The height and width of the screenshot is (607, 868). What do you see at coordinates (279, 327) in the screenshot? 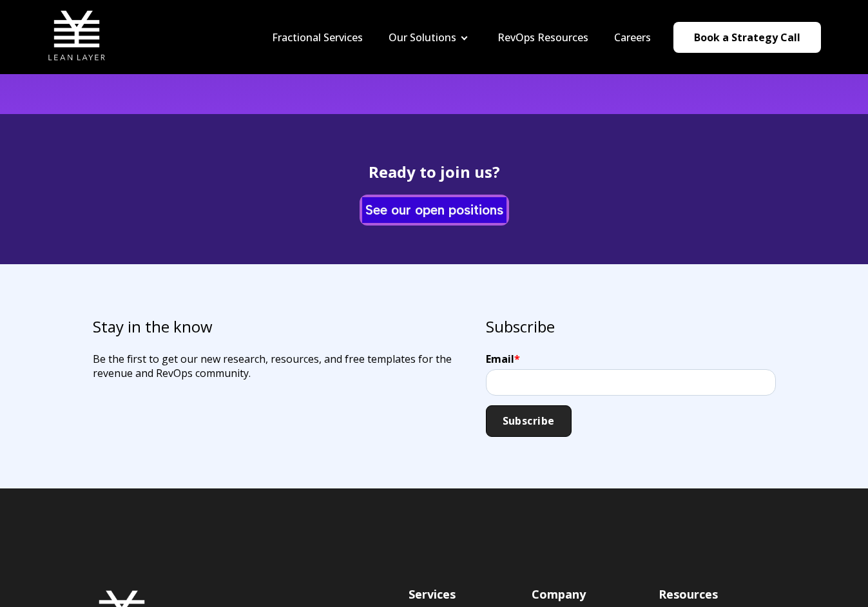
I see `h3: Stay in the know` at bounding box center [279, 327].